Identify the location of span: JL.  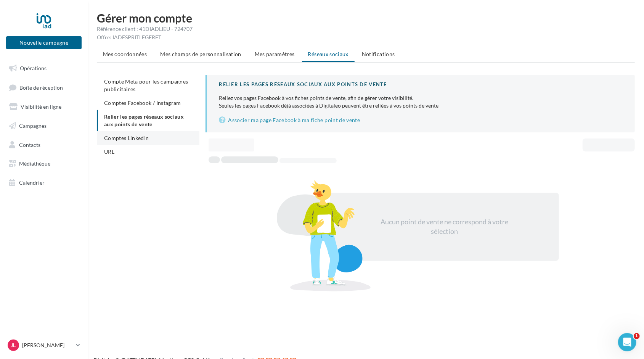
(13, 345).